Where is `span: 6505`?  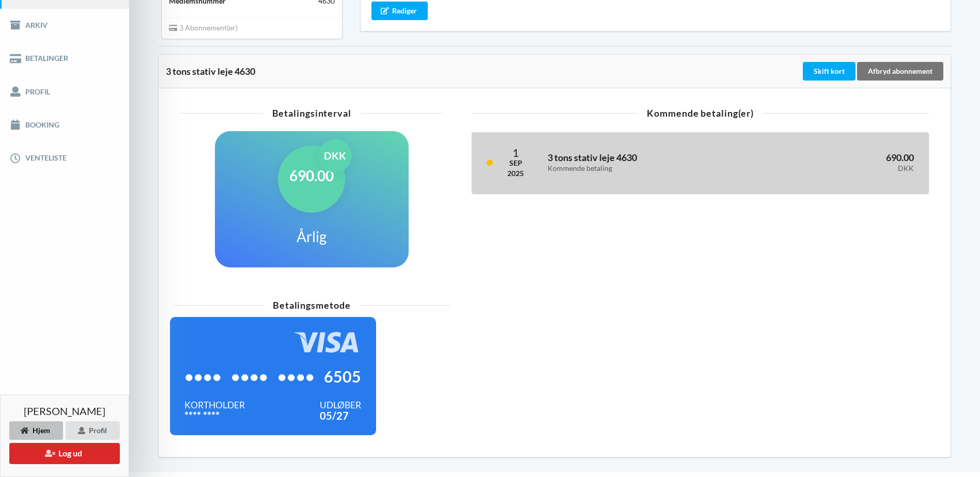
span: 6505 is located at coordinates (342, 377).